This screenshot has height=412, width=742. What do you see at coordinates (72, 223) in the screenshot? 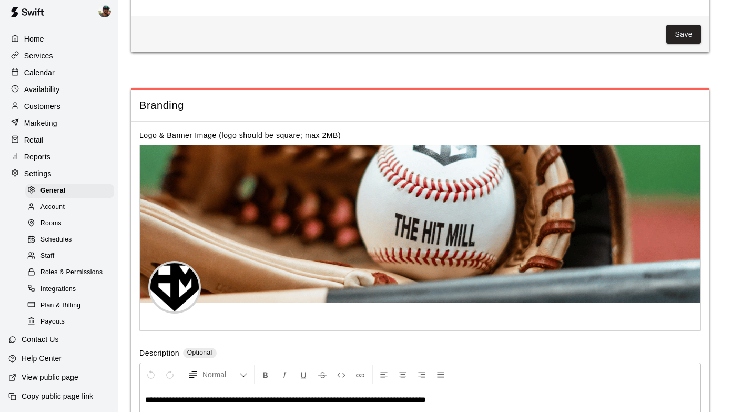
I see `a: Rooms` at bounding box center [72, 223].